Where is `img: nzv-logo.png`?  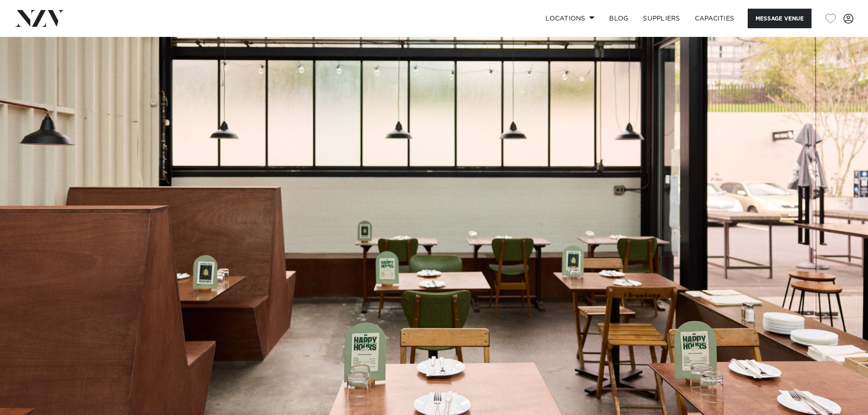 img: nzv-logo.png is located at coordinates (39, 18).